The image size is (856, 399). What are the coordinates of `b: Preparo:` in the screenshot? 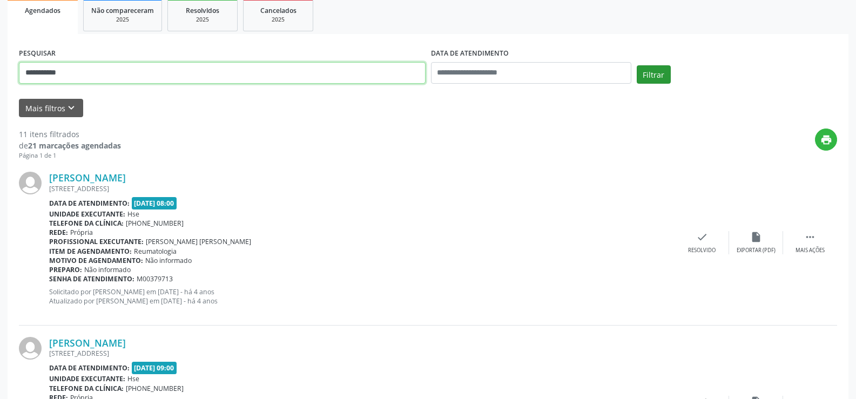 It's located at (65, 270).